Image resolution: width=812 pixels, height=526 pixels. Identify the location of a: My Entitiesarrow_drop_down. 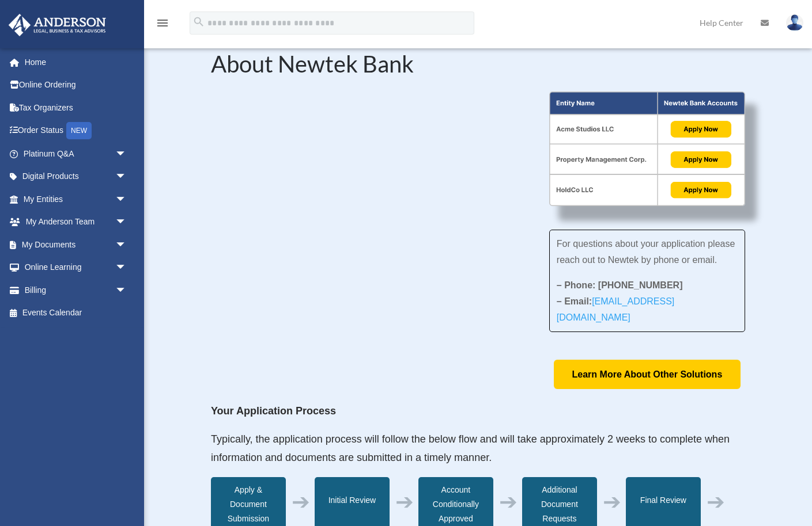
(76, 200).